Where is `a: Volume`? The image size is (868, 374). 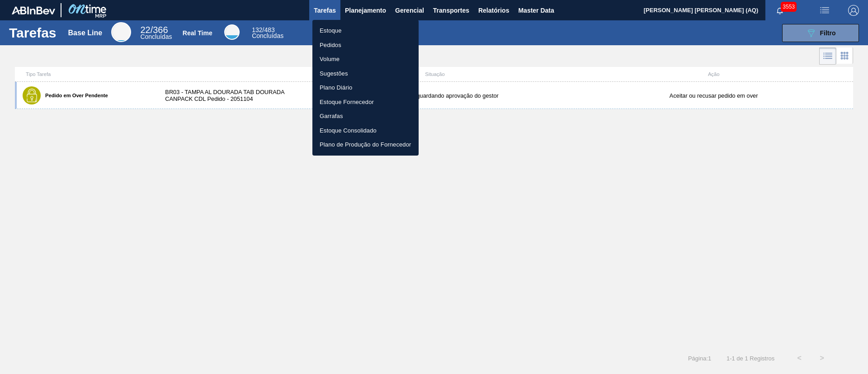
a: Volume is located at coordinates (366, 59).